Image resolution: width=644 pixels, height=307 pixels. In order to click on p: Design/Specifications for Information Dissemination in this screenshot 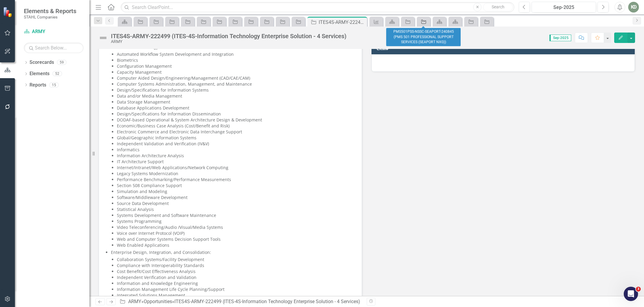, I will do `click(236, 114)`.